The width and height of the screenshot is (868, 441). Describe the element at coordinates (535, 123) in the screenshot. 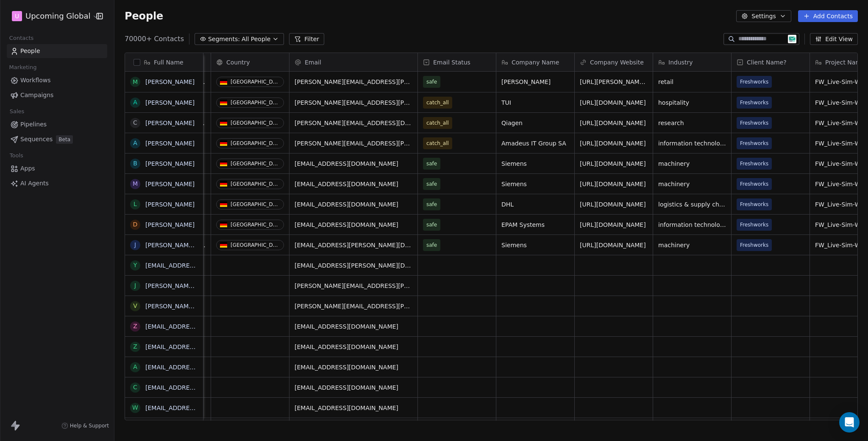

I see `span: Qiagen` at that location.